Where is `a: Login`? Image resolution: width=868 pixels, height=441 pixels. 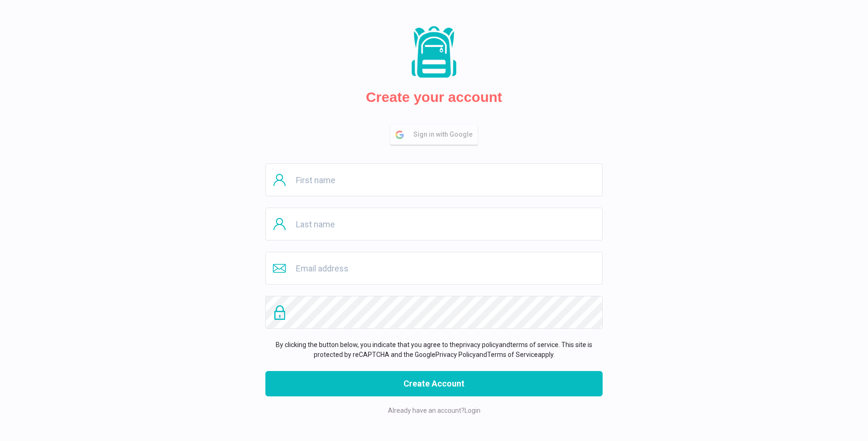
a: Login is located at coordinates (472, 410).